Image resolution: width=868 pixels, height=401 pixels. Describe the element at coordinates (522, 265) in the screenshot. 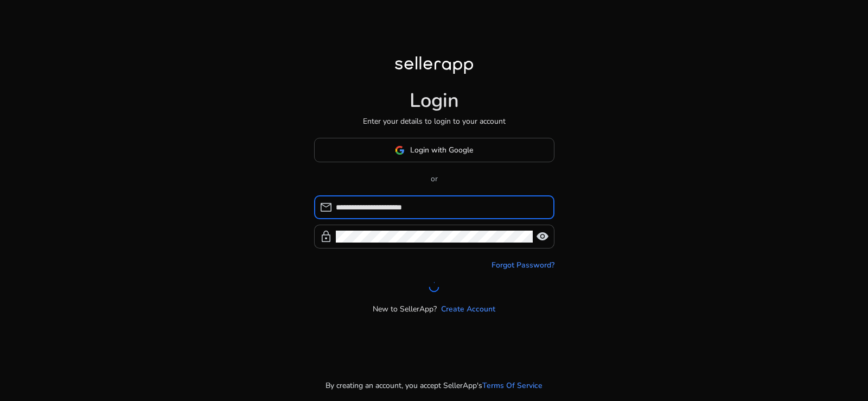

I see `a: Forgot Password?` at that location.